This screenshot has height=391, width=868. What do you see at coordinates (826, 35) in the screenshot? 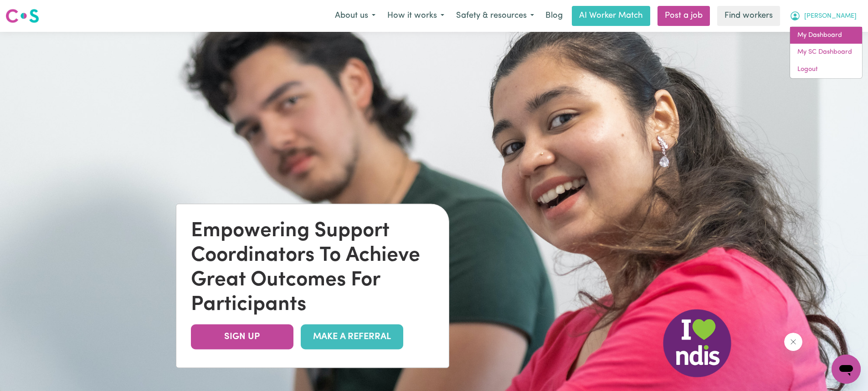
I see `a: My Dashboard` at bounding box center [826, 35].